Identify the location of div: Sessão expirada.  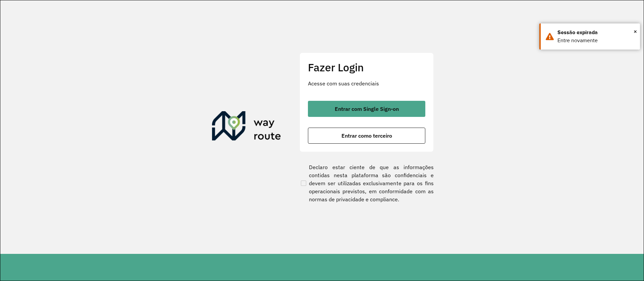
(596, 32).